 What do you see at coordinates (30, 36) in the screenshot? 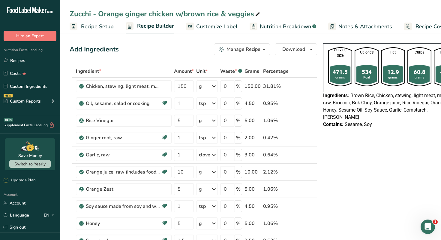
I see `button: Hire an Expert` at bounding box center [30, 36].